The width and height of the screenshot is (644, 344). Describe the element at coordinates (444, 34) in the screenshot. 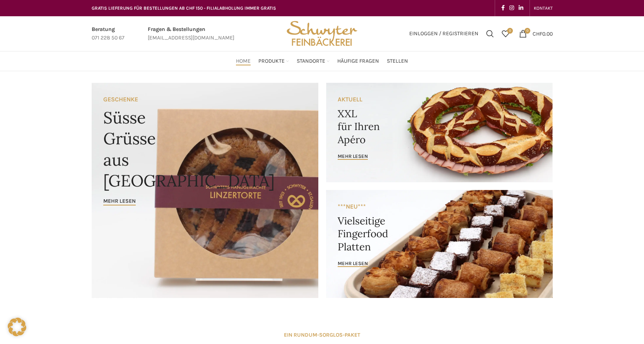

I see `span: Einloggen / Registrieren` at that location.